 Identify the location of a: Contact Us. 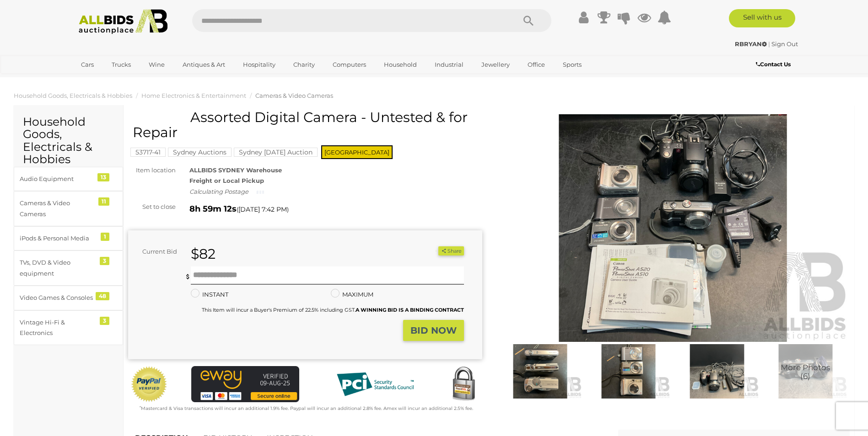
(774, 64).